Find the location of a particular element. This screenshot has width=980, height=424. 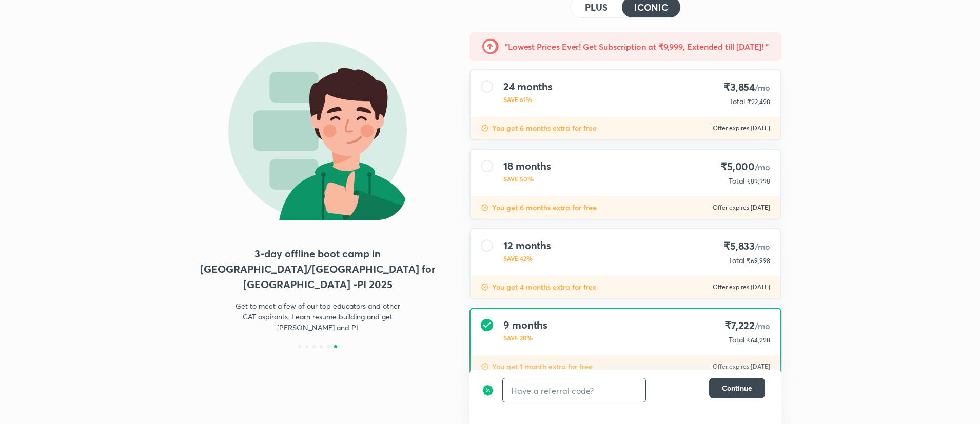

p: You get 1 month extra for free is located at coordinates (542, 367).